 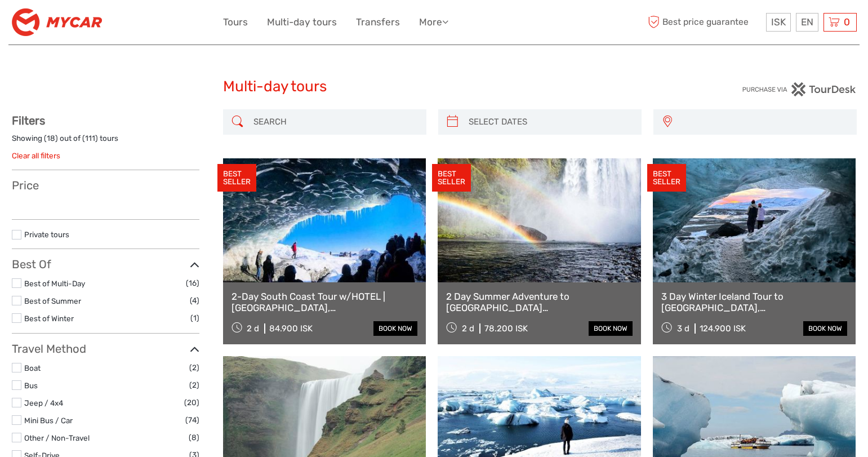 I want to click on h3: Best Of, so click(x=105, y=264).